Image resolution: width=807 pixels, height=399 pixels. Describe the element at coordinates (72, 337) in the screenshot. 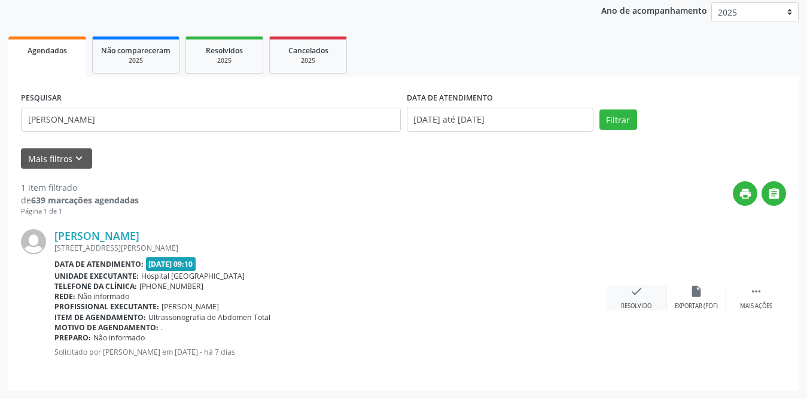

I see `b: Preparo:` at that location.